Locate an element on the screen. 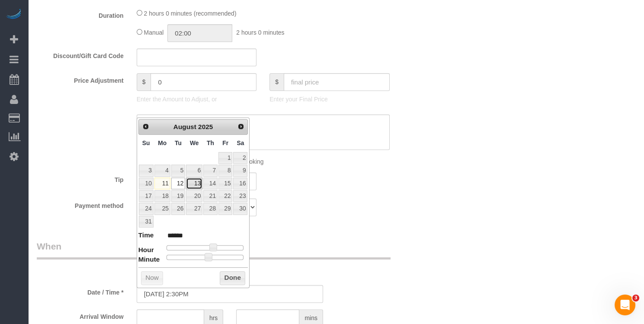 This screenshot has width=644, height=324. span: August is located at coordinates (185, 126).